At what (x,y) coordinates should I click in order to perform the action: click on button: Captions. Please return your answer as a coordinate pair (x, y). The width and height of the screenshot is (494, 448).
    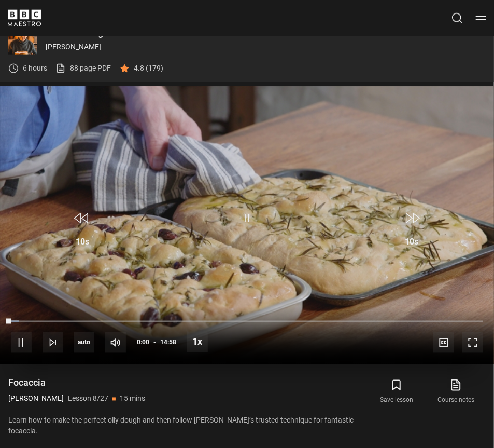
    Looking at the image, I should click on (444, 343).